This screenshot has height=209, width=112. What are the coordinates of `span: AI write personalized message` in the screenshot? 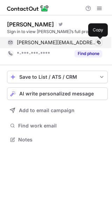 It's located at (56, 94).